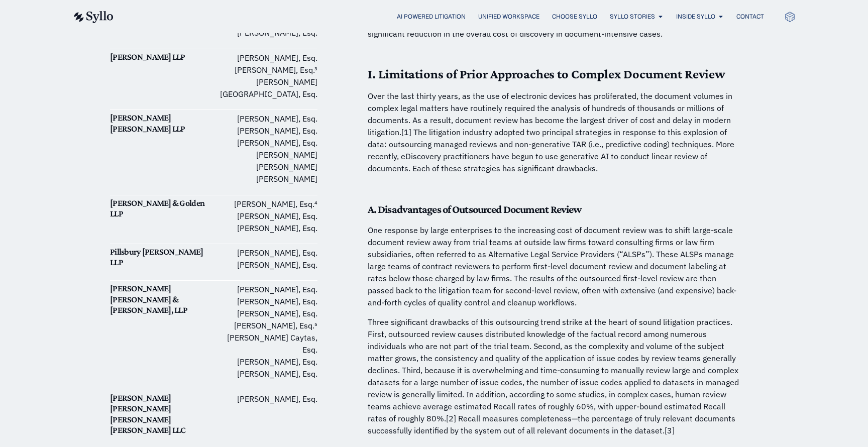 The width and height of the screenshot is (868, 447). Describe the element at coordinates (554, 376) in the screenshot. I see `p: Three significant drawbacks of this outsourcing trend strike at the heart of sound litigation pra...` at that location.